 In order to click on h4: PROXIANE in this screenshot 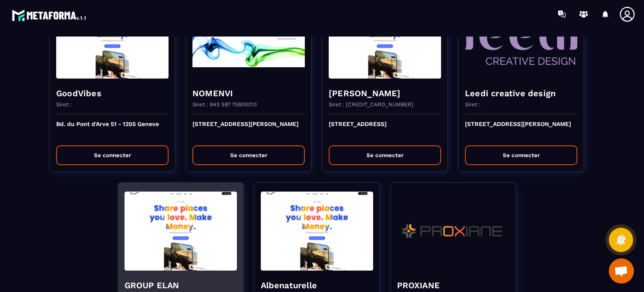, I will do `click(453, 285)`.